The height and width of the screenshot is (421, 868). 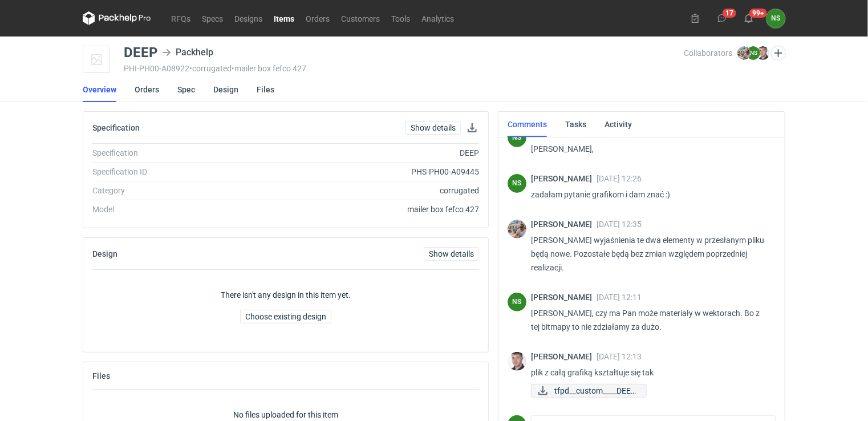 What do you see at coordinates (269, 69) in the screenshot?
I see `span: • mailer box fefco 427` at bounding box center [269, 69].